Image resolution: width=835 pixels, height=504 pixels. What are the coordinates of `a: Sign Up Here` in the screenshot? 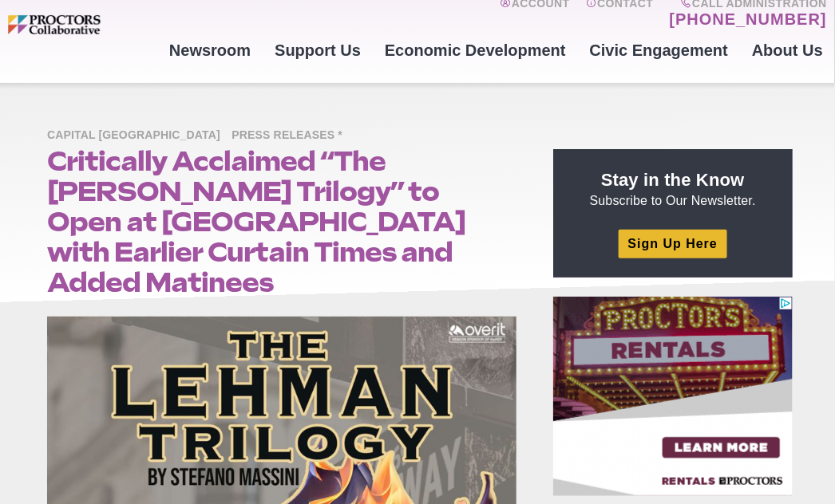 It's located at (673, 243).